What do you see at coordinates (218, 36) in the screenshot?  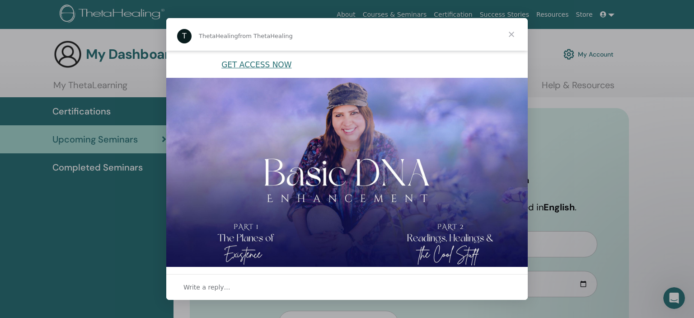 I see `span: ThetaHealing` at bounding box center [218, 36].